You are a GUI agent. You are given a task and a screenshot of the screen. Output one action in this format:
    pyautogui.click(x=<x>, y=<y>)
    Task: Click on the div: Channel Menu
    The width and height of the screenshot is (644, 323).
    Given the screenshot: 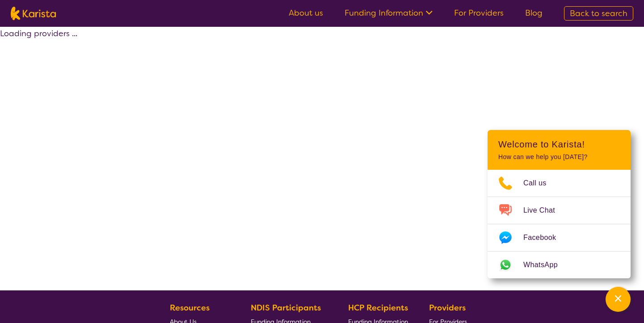 What is the action you would take?
    pyautogui.click(x=559, y=204)
    